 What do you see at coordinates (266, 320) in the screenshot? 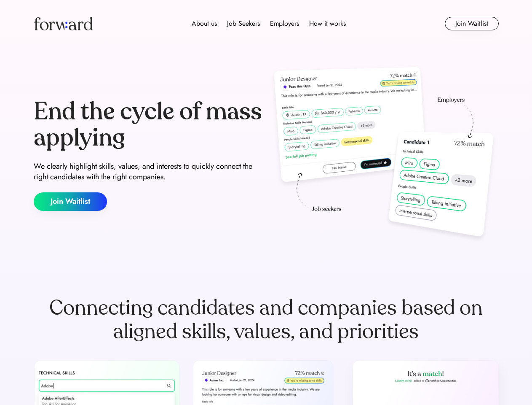
I see `div: Connecting candidates and companies based on aligned skills, values, and priorities` at bounding box center [266, 320].